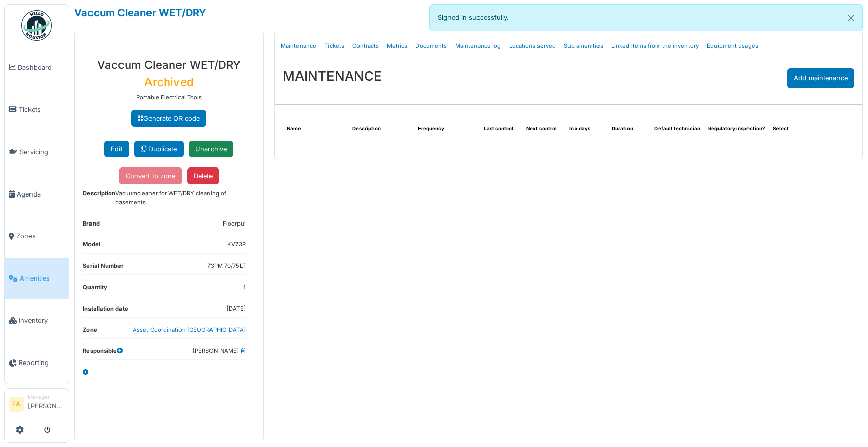 This screenshot has height=447, width=868. Describe the element at coordinates (211, 149) in the screenshot. I see `a: Unarchive` at that location.